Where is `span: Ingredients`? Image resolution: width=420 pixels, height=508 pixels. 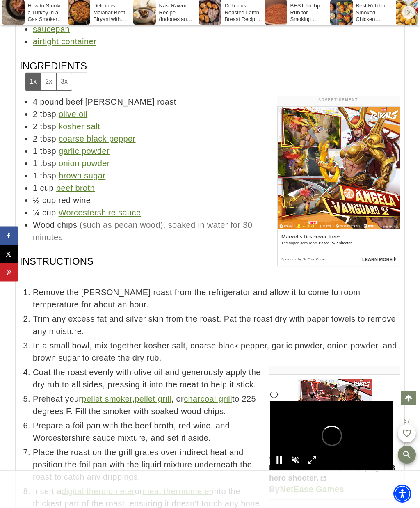 span: Ingredients is located at coordinates (53, 74).